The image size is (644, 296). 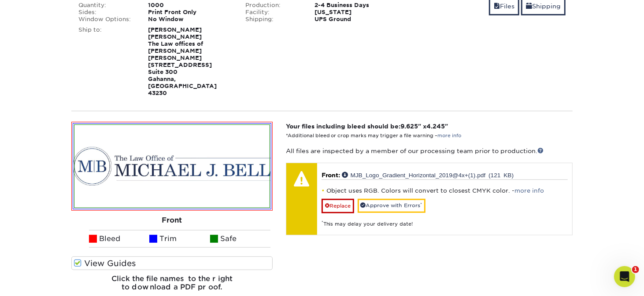 What do you see at coordinates (172, 221) in the screenshot?
I see `div: Front` at bounding box center [172, 221].